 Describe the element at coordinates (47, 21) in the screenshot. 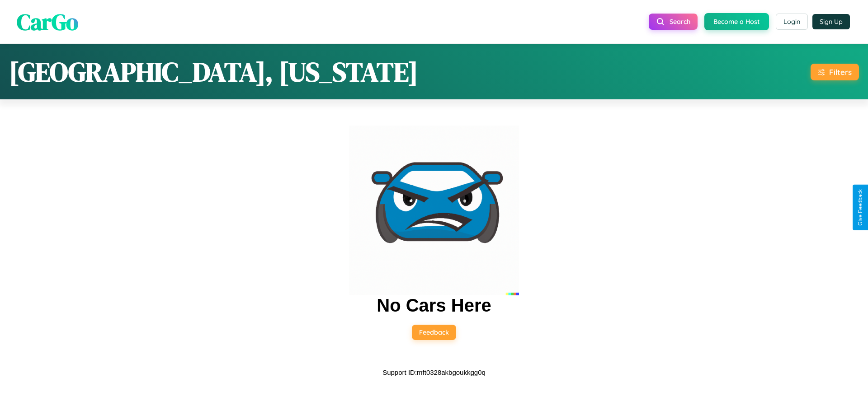

I see `span: CarGo` at that location.